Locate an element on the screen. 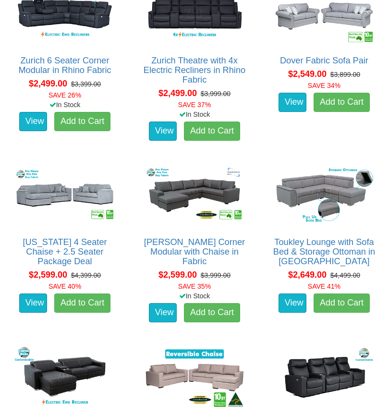 The width and height of the screenshot is (389, 416). img: Domino King Chaise Lounge in Fabric is located at coordinates (65, 377).